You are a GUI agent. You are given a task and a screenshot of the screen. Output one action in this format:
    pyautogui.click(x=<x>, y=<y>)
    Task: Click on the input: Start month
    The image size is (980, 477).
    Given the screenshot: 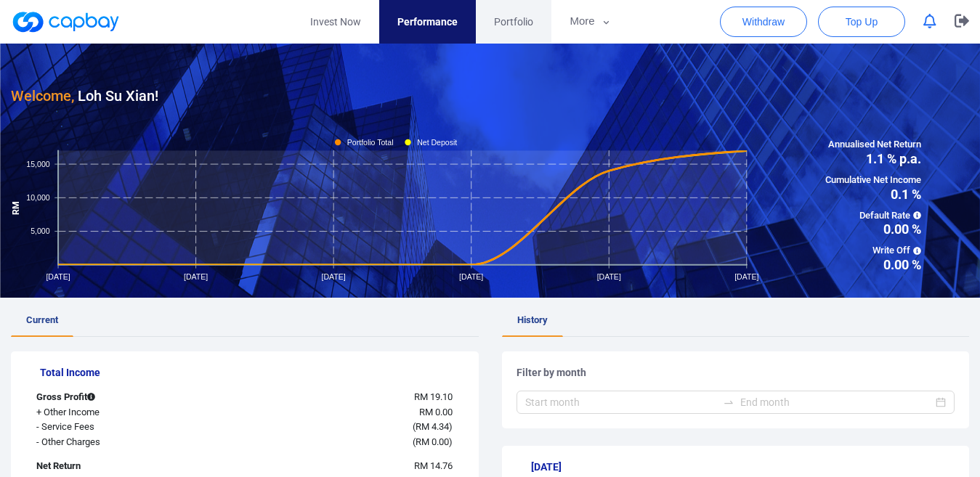 What is the action you would take?
    pyautogui.click(x=621, y=403)
    